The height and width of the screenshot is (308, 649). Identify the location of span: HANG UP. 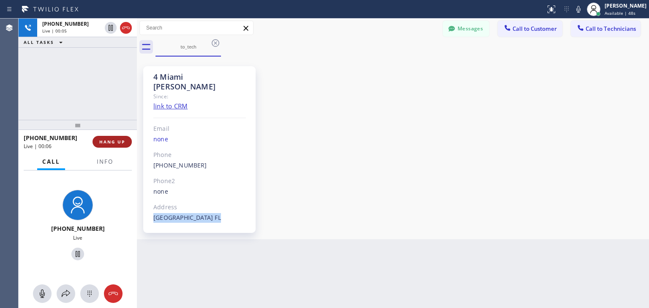
(112, 142).